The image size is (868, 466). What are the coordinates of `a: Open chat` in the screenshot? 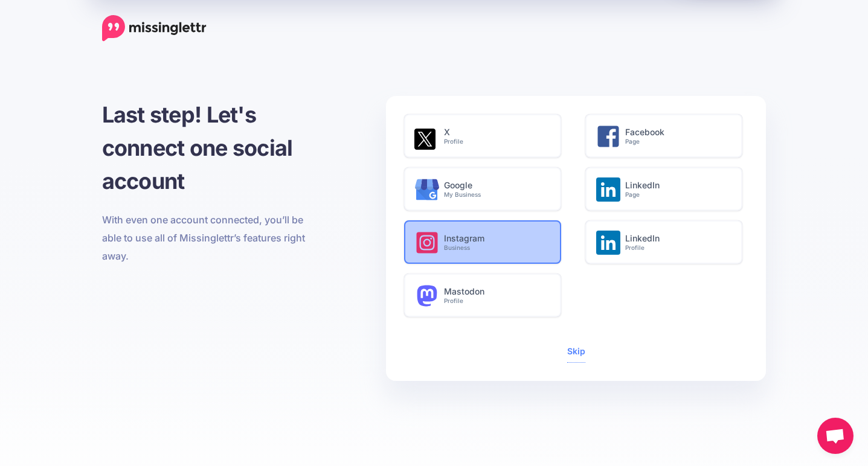 It's located at (835, 436).